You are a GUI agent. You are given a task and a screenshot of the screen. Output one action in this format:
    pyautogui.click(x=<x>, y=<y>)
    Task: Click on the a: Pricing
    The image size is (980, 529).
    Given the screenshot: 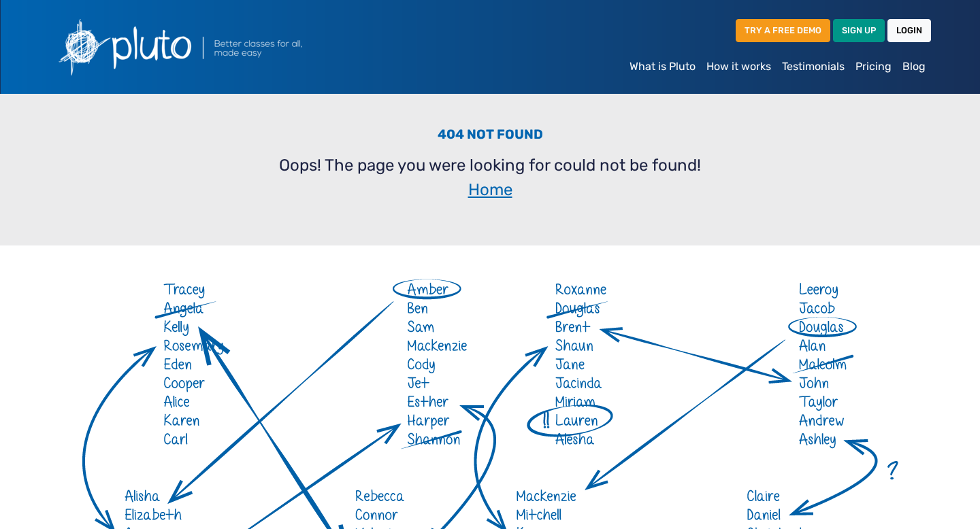 What is the action you would take?
    pyautogui.click(x=873, y=66)
    